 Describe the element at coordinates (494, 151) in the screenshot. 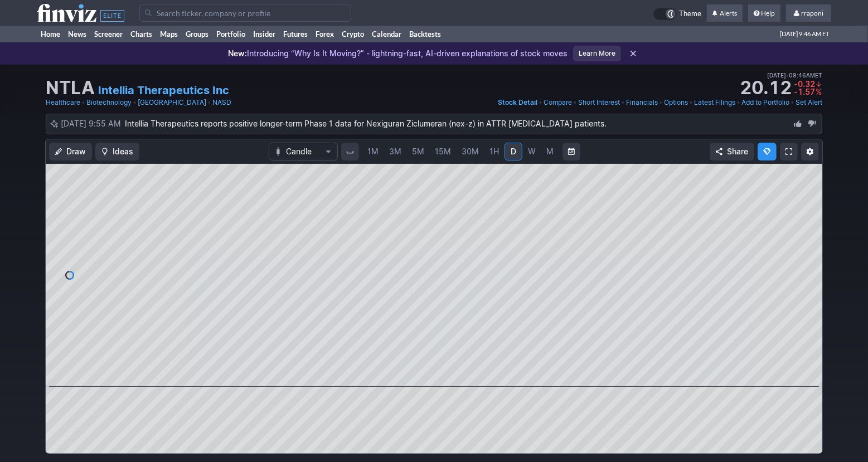

I see `a: 1H` at that location.